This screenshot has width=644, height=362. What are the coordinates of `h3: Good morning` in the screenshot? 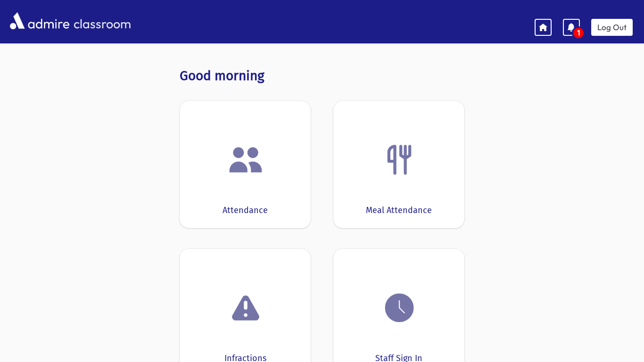 It's located at (322, 76).